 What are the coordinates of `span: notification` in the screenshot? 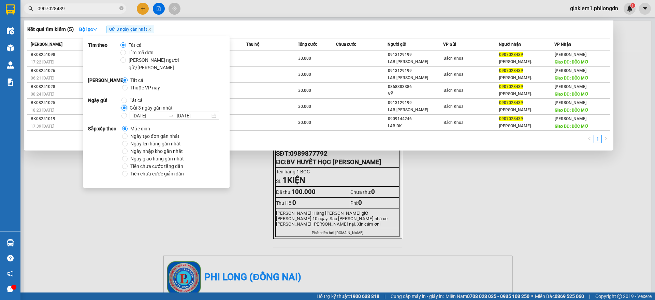 It's located at (10, 273).